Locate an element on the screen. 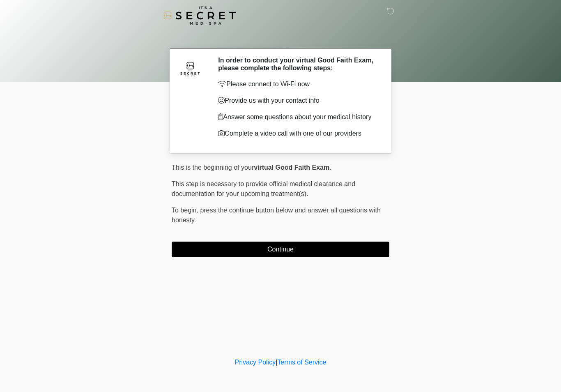 The height and width of the screenshot is (392, 561). span: press the continue button below and answer all questions with honesty. is located at coordinates (276, 215).